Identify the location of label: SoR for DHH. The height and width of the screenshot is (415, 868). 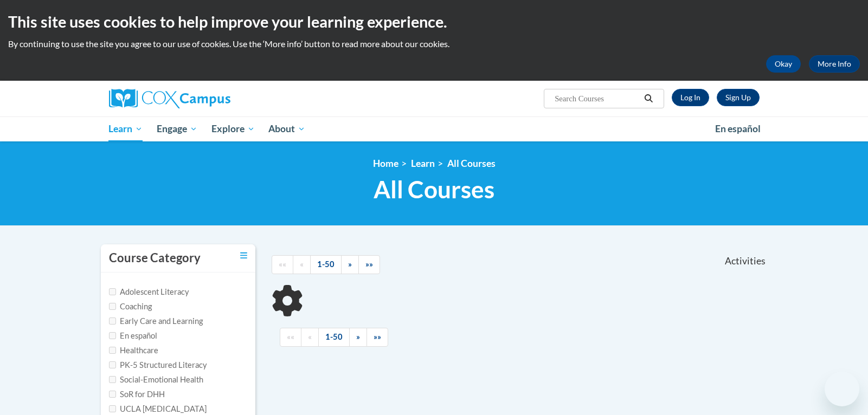
(137, 395).